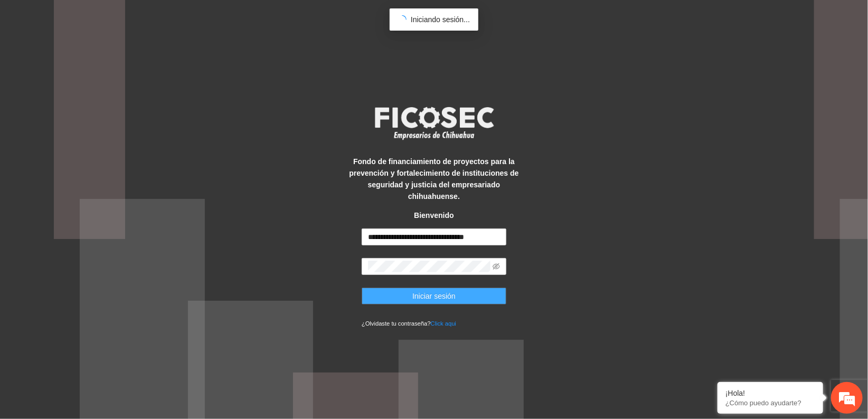 The width and height of the screenshot is (868, 419). I want to click on button: Iniciar sesión, so click(434, 296).